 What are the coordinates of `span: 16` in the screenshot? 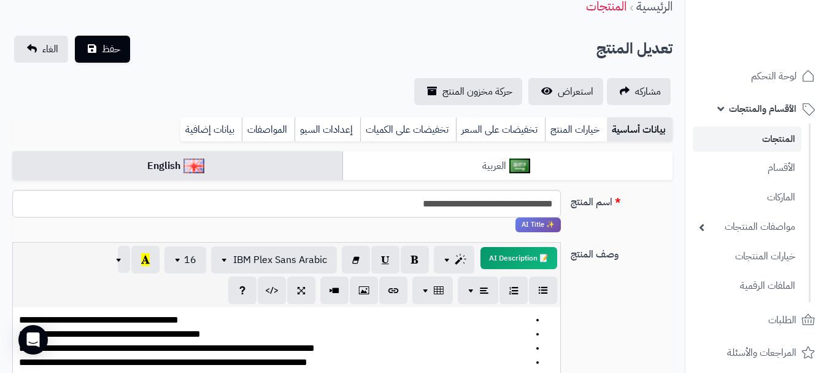 It's located at (190, 260).